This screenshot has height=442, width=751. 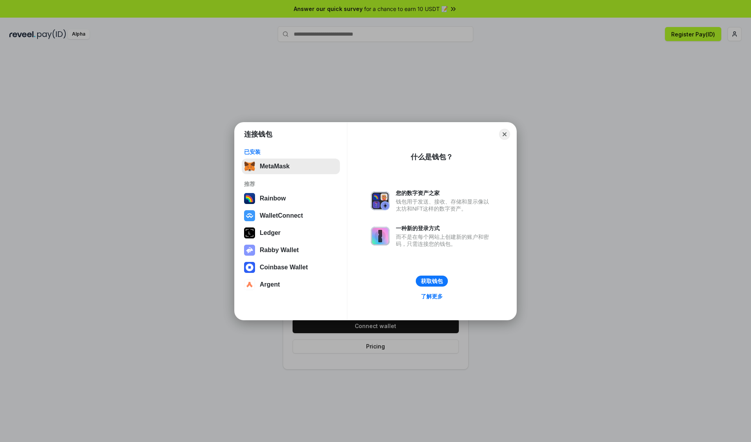 I want to click on button: Coinbase Wallet, so click(x=291, y=267).